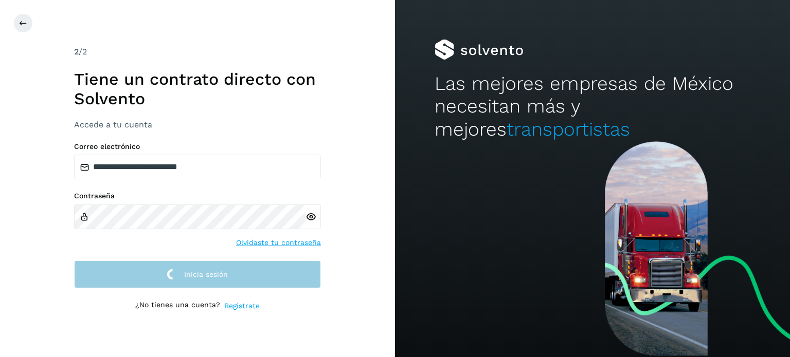  I want to click on button: Inicia sesión, so click(198, 275).